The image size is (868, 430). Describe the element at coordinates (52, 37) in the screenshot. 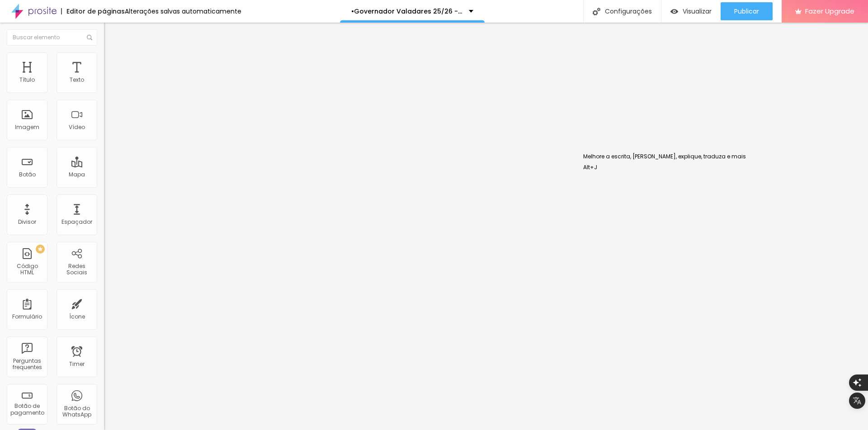

I see `input: Buscar elemento` at that location.